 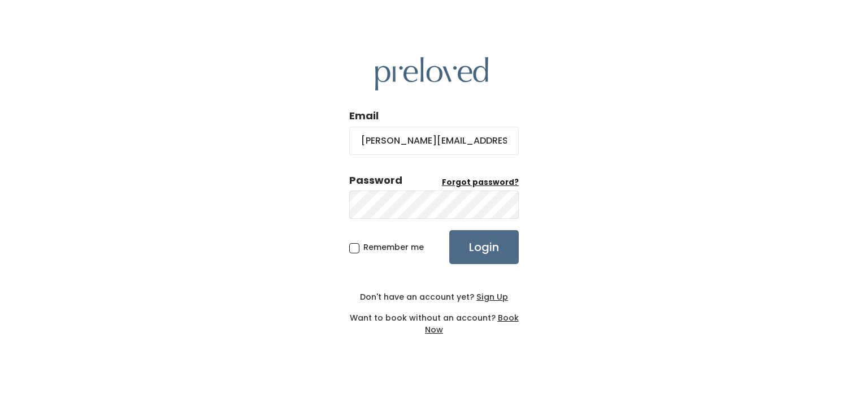 I want to click on a: Book Now, so click(x=472, y=324).